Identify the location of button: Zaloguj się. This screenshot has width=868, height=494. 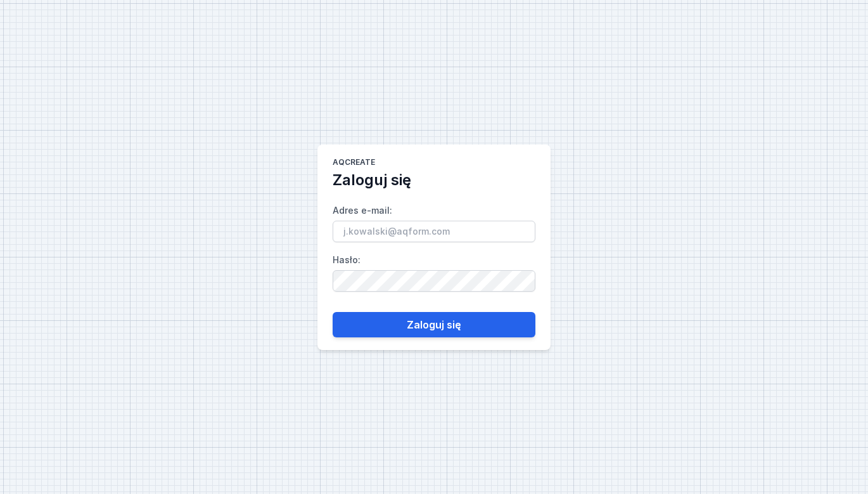
(434, 325).